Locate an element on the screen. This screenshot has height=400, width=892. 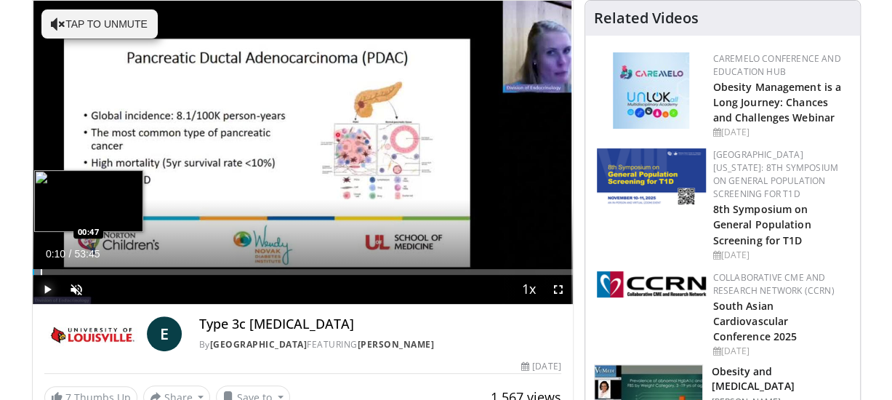
div: Progress Bar is located at coordinates (302, 272).